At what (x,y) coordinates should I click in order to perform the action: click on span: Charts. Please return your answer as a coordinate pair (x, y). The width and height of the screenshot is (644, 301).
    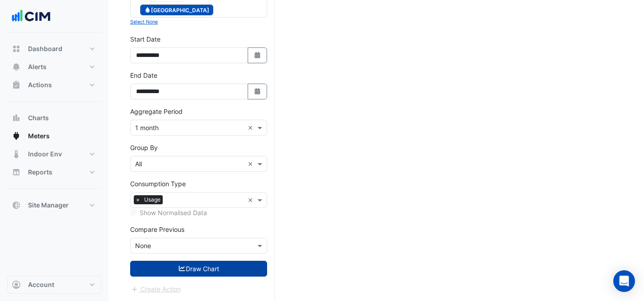
    Looking at the image, I should click on (39, 118).